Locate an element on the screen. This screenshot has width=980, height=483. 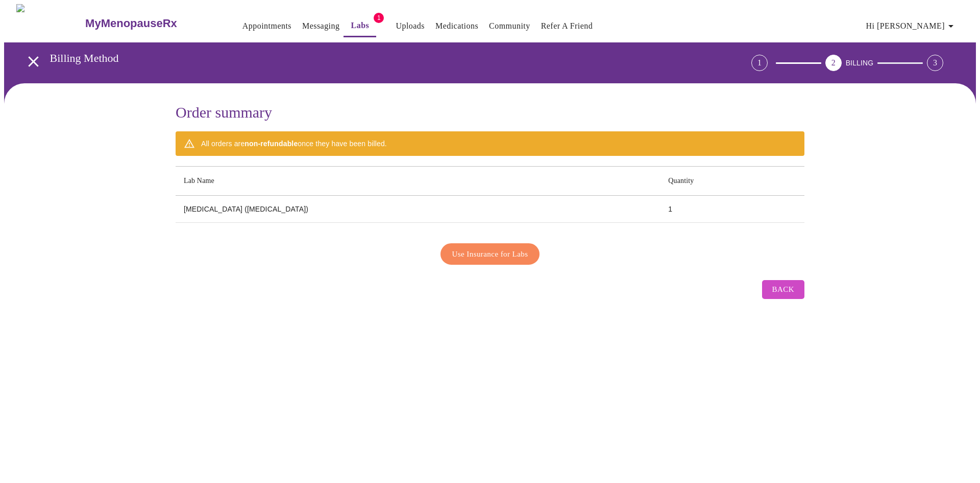
div: 2 is located at coordinates (833, 63).